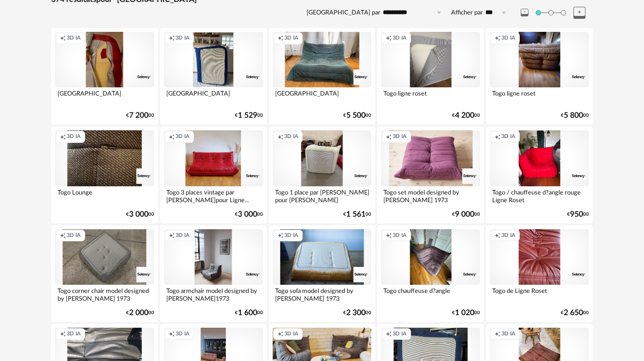 This screenshot has height=361, width=644. What do you see at coordinates (139, 313) in the screenshot?
I see `span: 2 000` at bounding box center [139, 313].